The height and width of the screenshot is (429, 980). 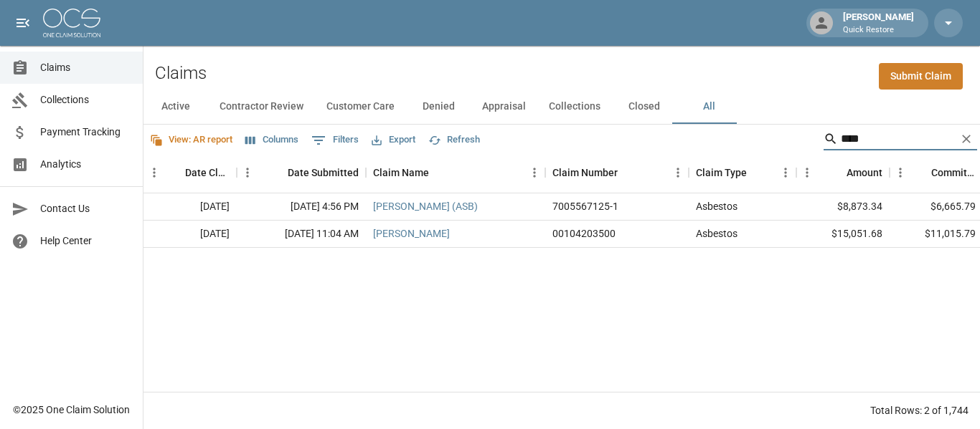 What do you see at coordinates (574, 107) in the screenshot?
I see `button: Collections` at bounding box center [574, 107].